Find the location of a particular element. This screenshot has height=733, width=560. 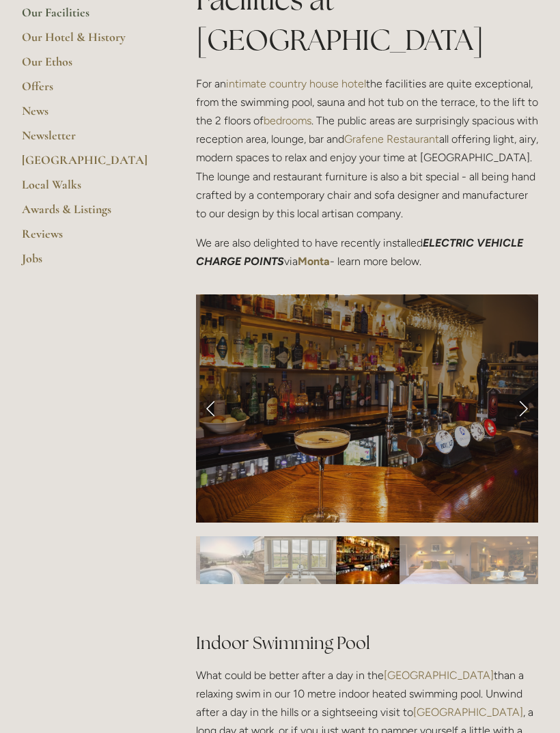

a: Newsletter is located at coordinates (86, 140).